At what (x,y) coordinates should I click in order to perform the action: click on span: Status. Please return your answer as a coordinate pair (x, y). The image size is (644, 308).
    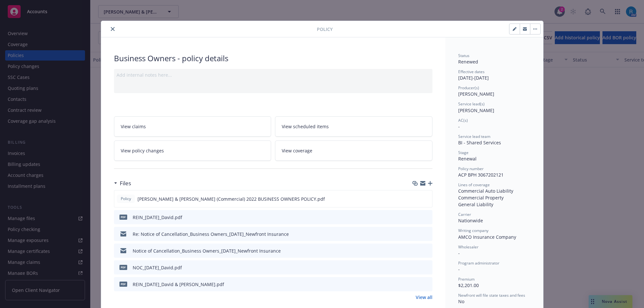
    Looking at the image, I should click on (464, 56).